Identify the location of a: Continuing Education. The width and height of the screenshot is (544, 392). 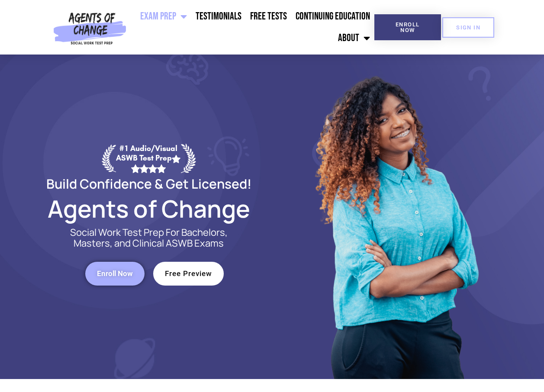
(333, 17).